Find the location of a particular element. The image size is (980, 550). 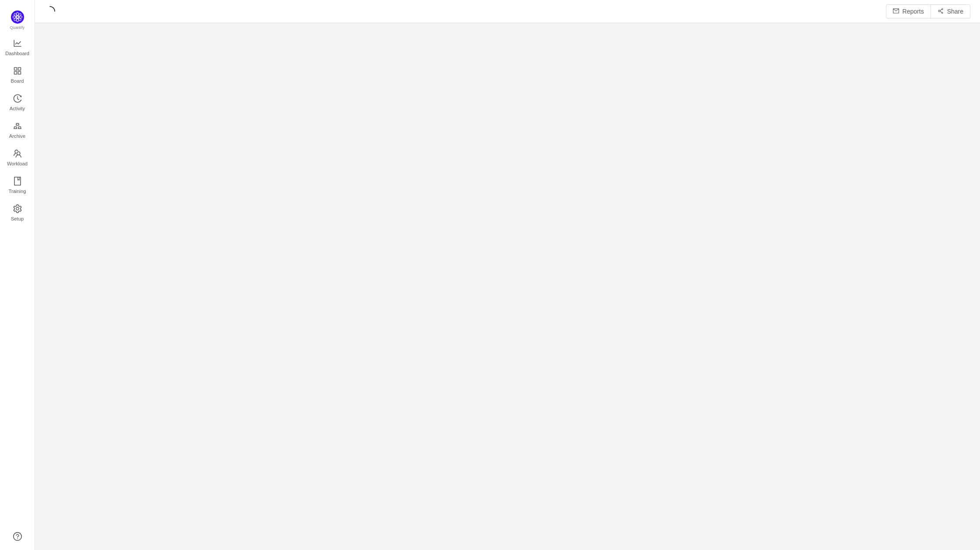

i: icon: team is located at coordinates (18, 153).